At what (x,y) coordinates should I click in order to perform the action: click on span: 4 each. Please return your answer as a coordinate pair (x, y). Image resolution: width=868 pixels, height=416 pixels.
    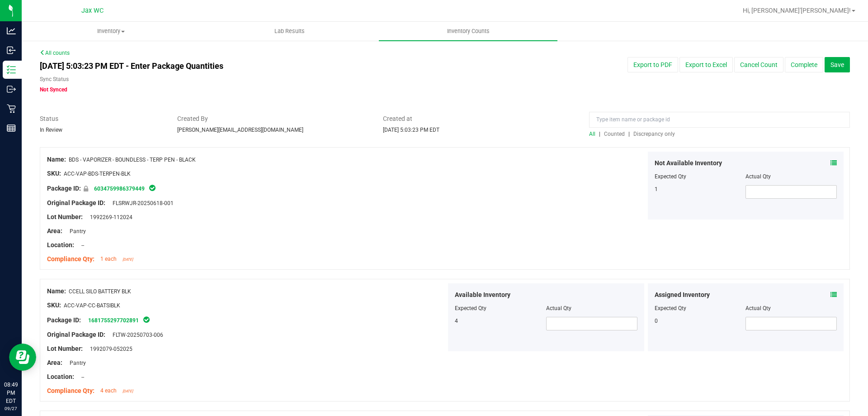
    Looking at the image, I should click on (108, 390).